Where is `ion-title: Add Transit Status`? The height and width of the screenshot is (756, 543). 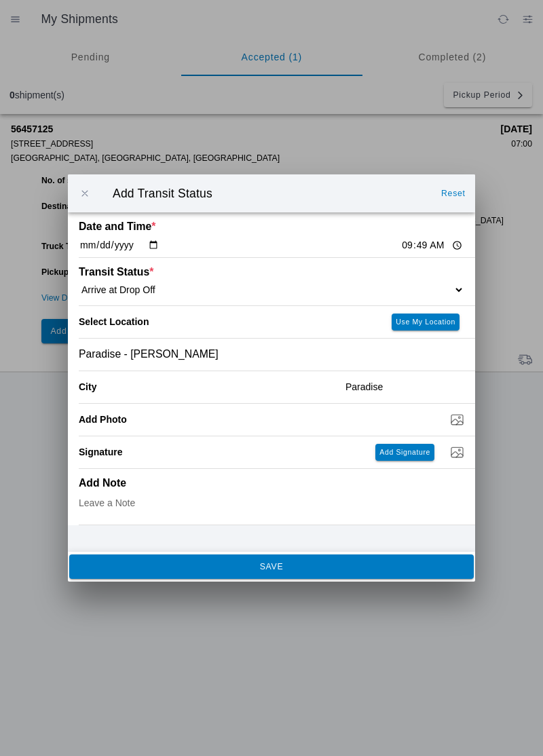 ion-title: Add Transit Status is located at coordinates (267, 193).